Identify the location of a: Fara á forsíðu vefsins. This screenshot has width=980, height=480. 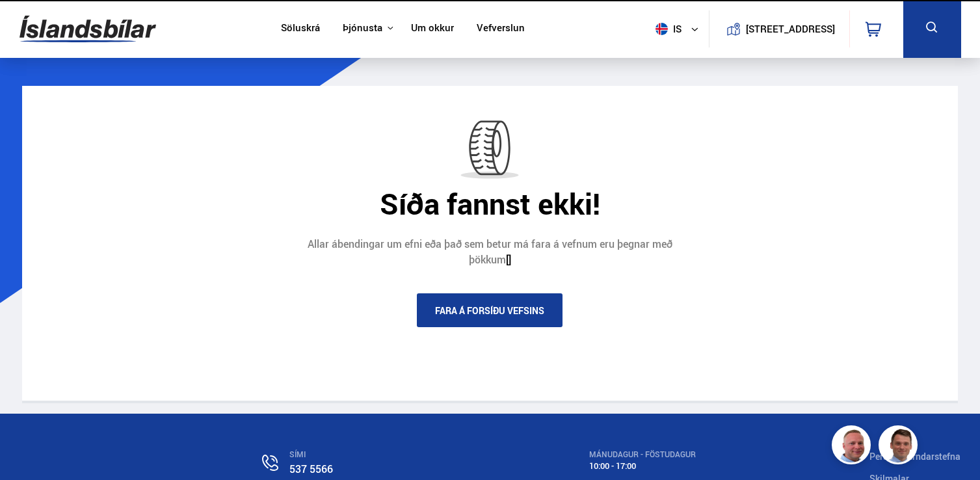
(490, 310).